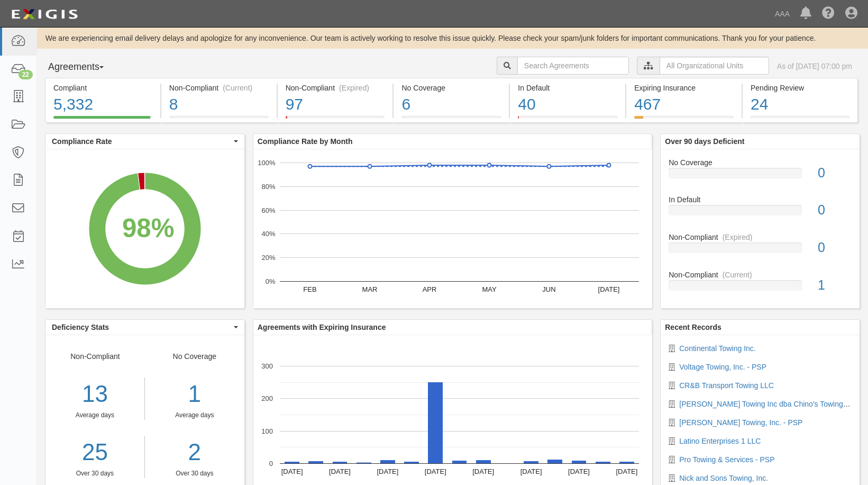 This screenshot has width=868, height=485. Describe the element at coordinates (267, 366) in the screenshot. I see `text: 300` at that location.